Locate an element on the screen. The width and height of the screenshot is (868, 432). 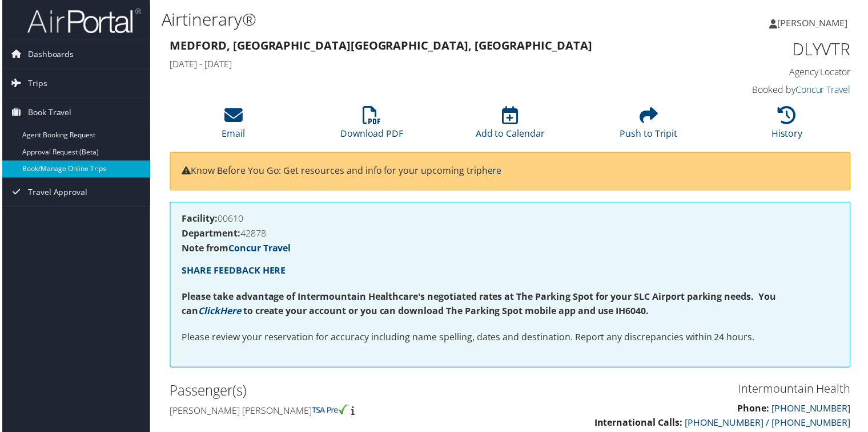
strong: to create your account or you can download The Parking Spot mobile app and use IH6040. is located at coordinates (446, 312).